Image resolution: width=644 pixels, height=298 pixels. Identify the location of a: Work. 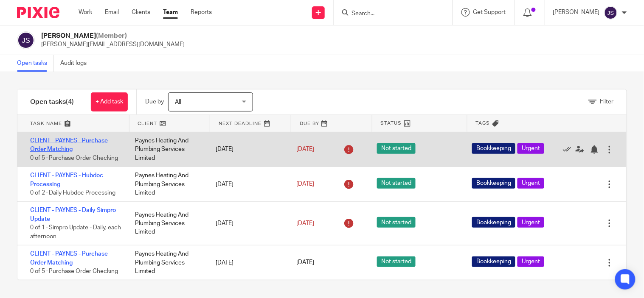
(85, 12).